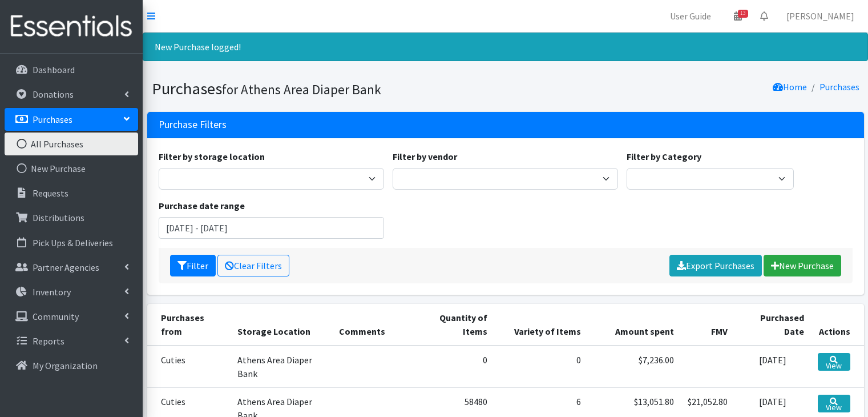 The image size is (868, 417). What do you see at coordinates (282, 367) in the screenshot?
I see `td: Athens Area Diaper Bank` at bounding box center [282, 367].